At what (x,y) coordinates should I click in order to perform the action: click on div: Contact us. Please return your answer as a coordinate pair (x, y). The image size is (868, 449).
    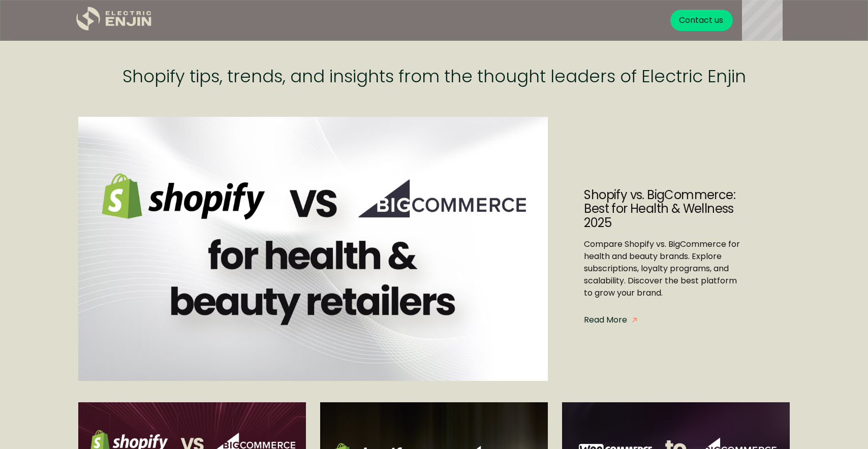
    Looking at the image, I should click on (701, 20).